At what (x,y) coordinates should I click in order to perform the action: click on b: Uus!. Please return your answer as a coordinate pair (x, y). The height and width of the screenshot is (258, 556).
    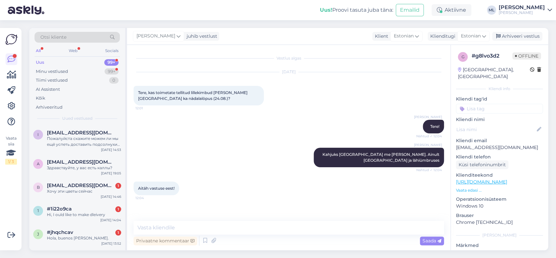
    Looking at the image, I should click on (326, 10).